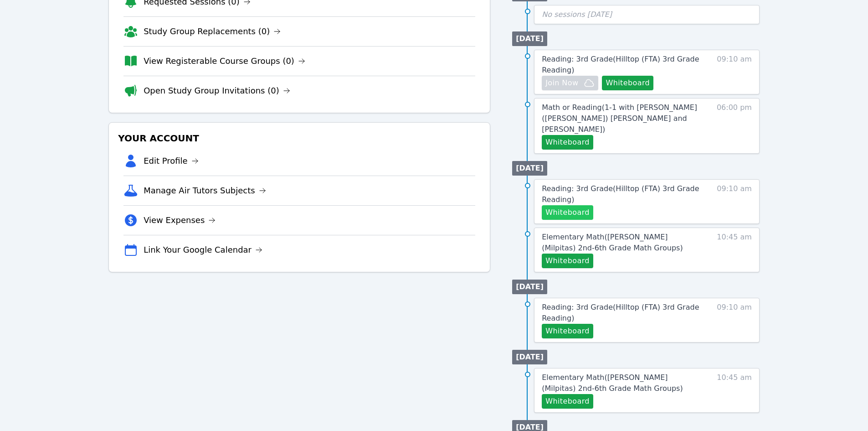  I want to click on a: Open Study Group Invitations (0), so click(217, 90).